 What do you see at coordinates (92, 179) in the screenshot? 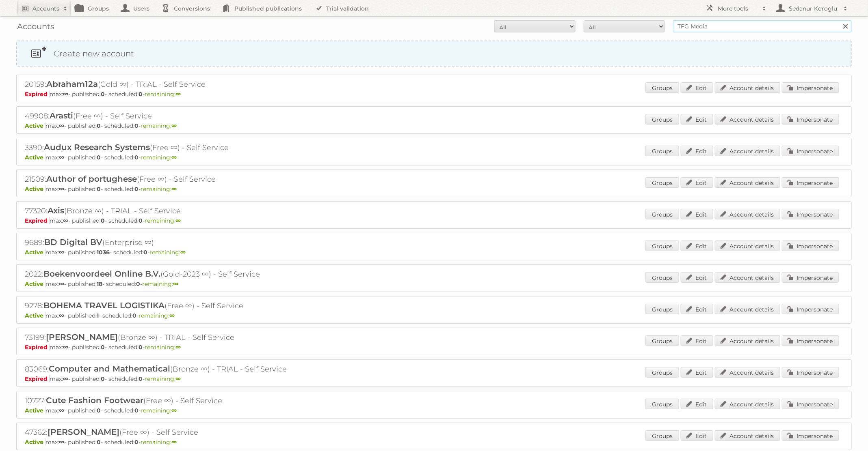
I see `span: Author of portughese` at bounding box center [92, 179].